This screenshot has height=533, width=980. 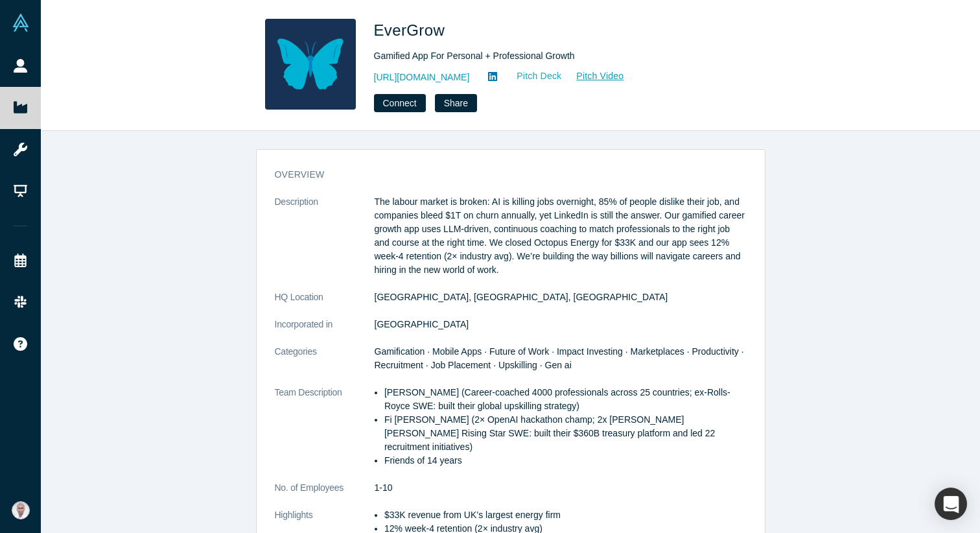 I want to click on dd: 1-10, so click(x=561, y=488).